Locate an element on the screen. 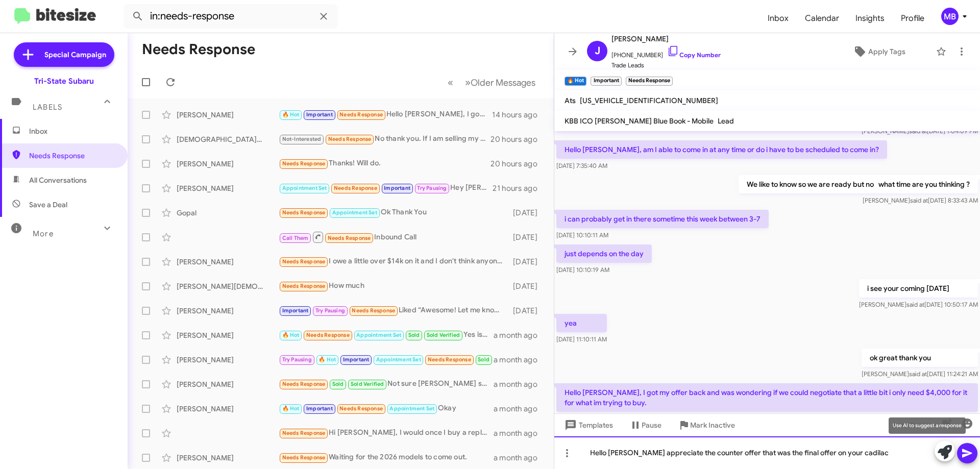 The height and width of the screenshot is (469, 980). span: Profile is located at coordinates (913, 18).